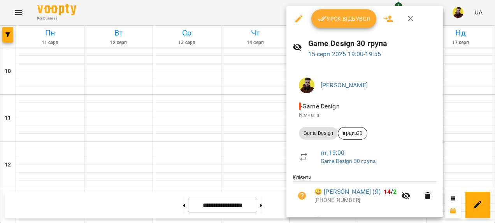 The image size is (495, 223). I want to click on h6: Game Design 30 група, so click(372, 43).